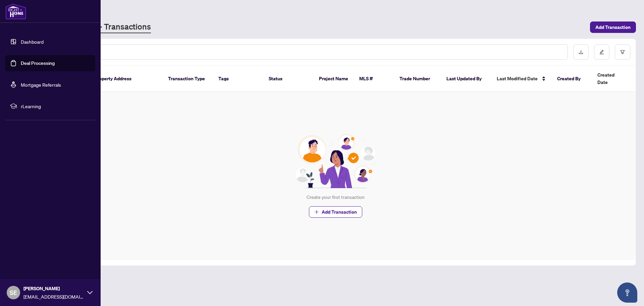 This screenshot has width=644, height=306. Describe the element at coordinates (188, 79) in the screenshot. I see `th: Transaction Type` at that location.